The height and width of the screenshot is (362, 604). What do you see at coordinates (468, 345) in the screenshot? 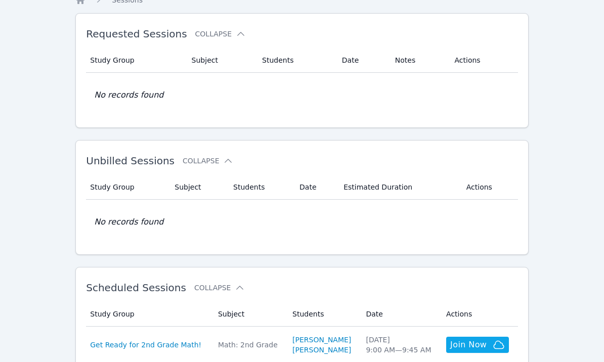
I see `span: Join Now` at bounding box center [468, 345].